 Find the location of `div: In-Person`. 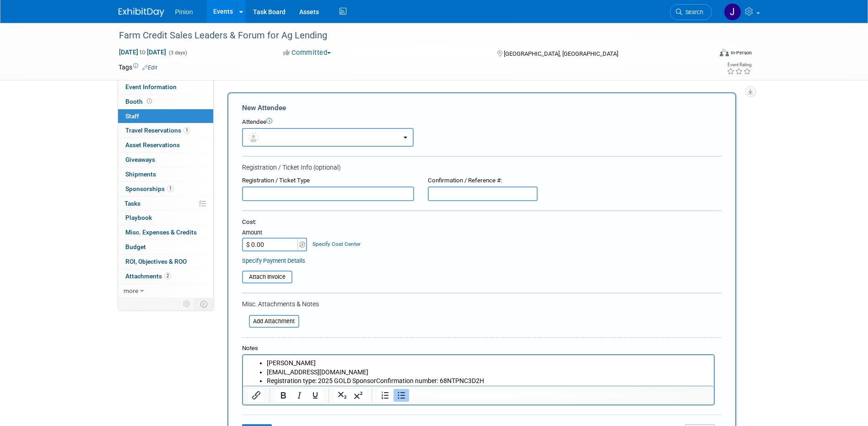

div: In-Person is located at coordinates (741, 53).